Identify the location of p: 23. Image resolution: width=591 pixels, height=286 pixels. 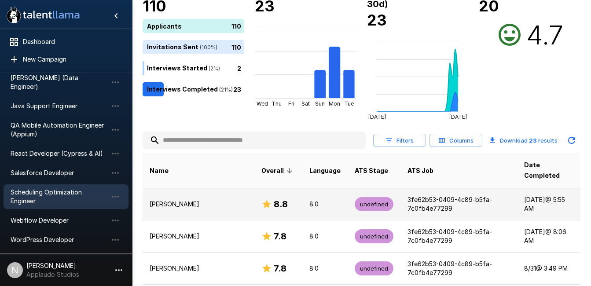
(237, 89).